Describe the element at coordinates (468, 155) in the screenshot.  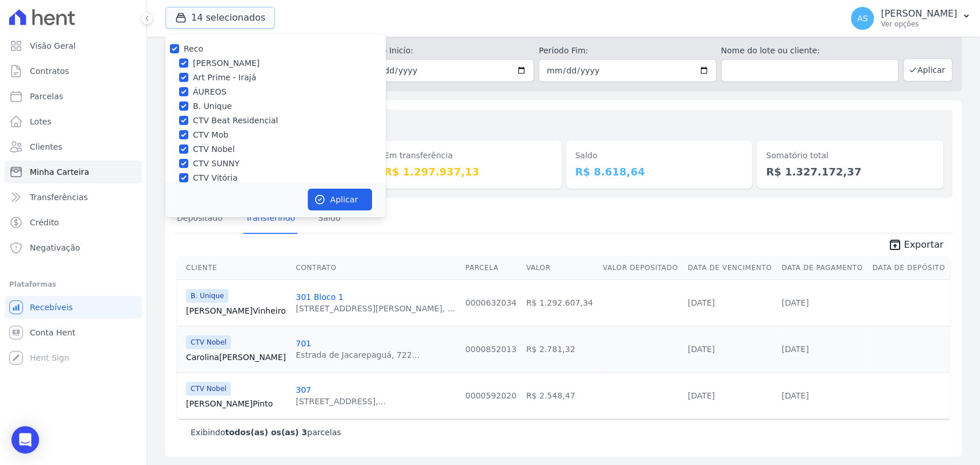
I see `dt: Em transferência` at that location.